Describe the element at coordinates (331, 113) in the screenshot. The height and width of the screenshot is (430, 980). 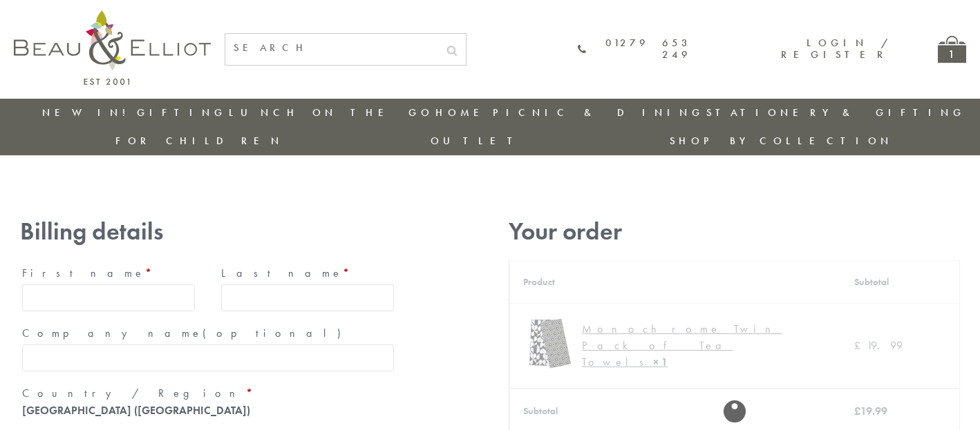
I see `a: Lunch On The Go` at that location.